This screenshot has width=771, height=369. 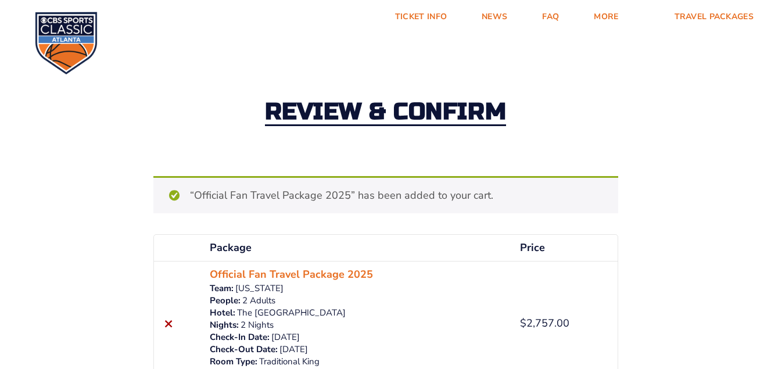 I want to click on dt: People:, so click(x=225, y=300).